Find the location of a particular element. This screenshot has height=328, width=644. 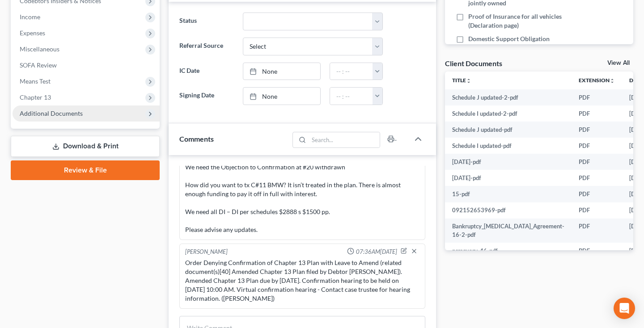

a: SOFA Review is located at coordinates (86, 65).